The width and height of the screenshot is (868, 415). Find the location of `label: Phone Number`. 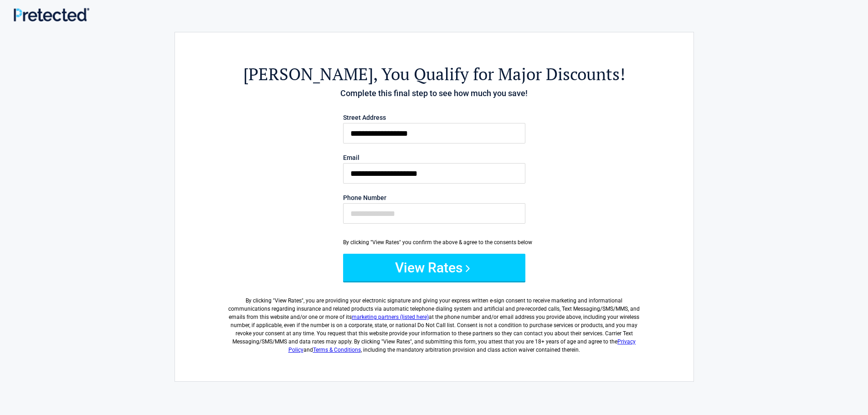

label: Phone Number is located at coordinates (434, 197).